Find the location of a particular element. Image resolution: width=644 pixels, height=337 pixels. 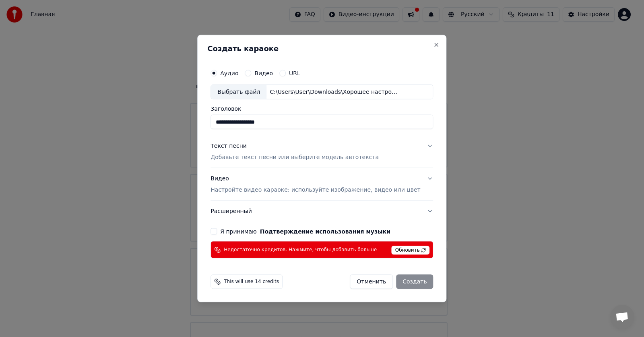

div: C:\Users\User\Downloads\Хорошее настроение (1).mp3 is located at coordinates (335, 92).